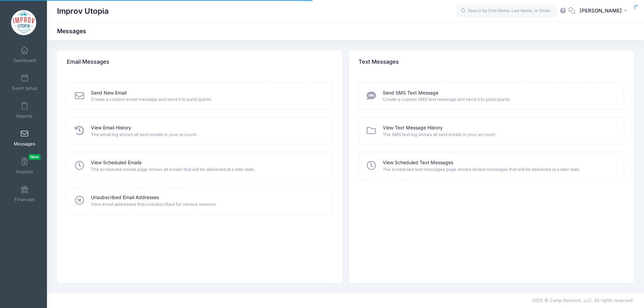  What do you see at coordinates (24, 199) in the screenshot?
I see `span: Financials` at bounding box center [24, 199].